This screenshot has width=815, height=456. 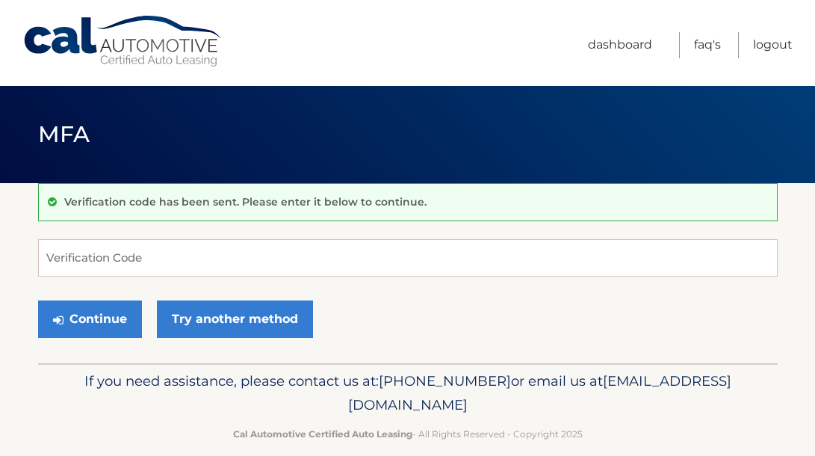 What do you see at coordinates (323, 433) in the screenshot?
I see `strong: Cal Automotive Certified Auto Leasing` at bounding box center [323, 433].